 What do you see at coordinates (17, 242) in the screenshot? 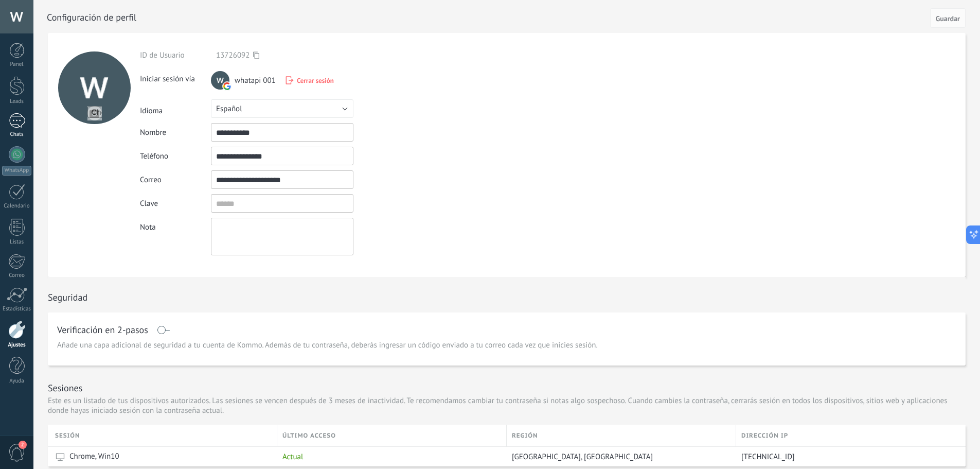
I see `div: Listas` at bounding box center [17, 242].